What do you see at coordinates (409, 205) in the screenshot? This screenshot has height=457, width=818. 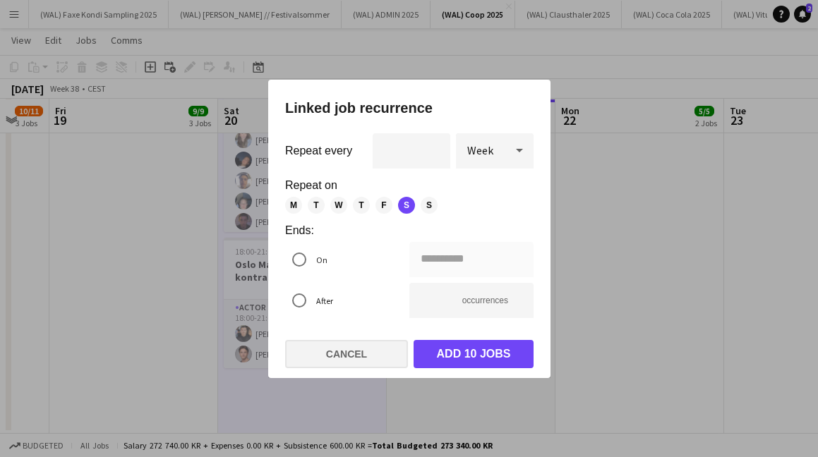 I see `mat-chip-listbox: Repeat weekly` at bounding box center [409, 205].